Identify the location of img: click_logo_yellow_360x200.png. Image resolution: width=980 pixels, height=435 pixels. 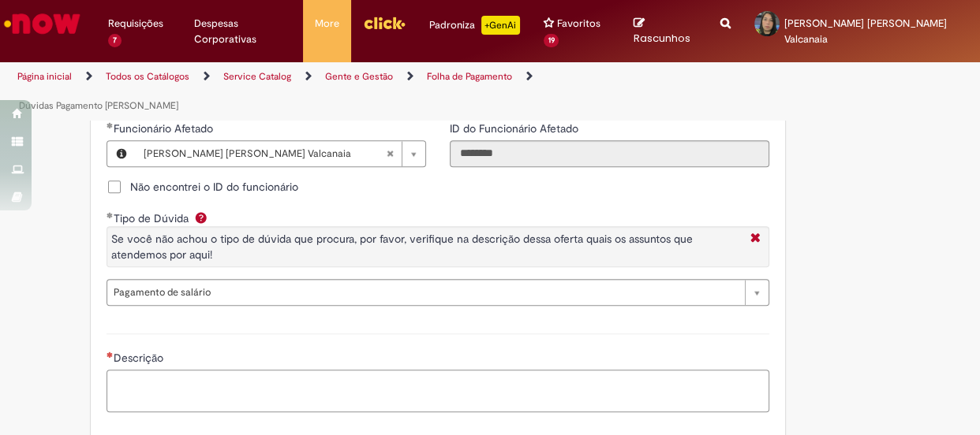
(384, 23).